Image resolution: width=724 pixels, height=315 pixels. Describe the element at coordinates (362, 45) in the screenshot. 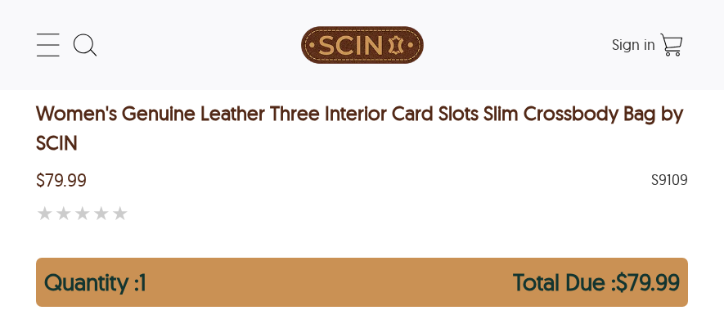

I see `a: SCIN` at that location.